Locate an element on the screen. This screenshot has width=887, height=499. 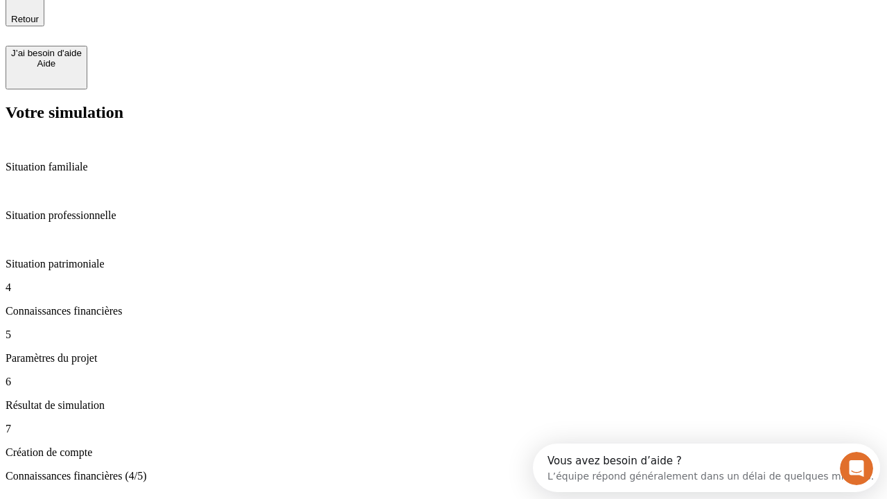
p: 7 is located at coordinates (444, 429).